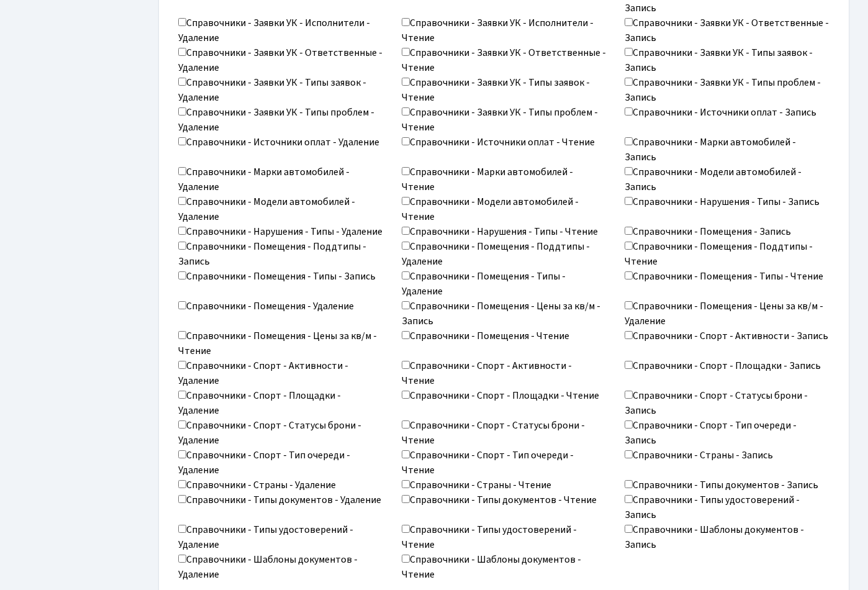  I want to click on input: Справочники - Помещения - Цены за кв/м - Удаление, so click(629, 305).